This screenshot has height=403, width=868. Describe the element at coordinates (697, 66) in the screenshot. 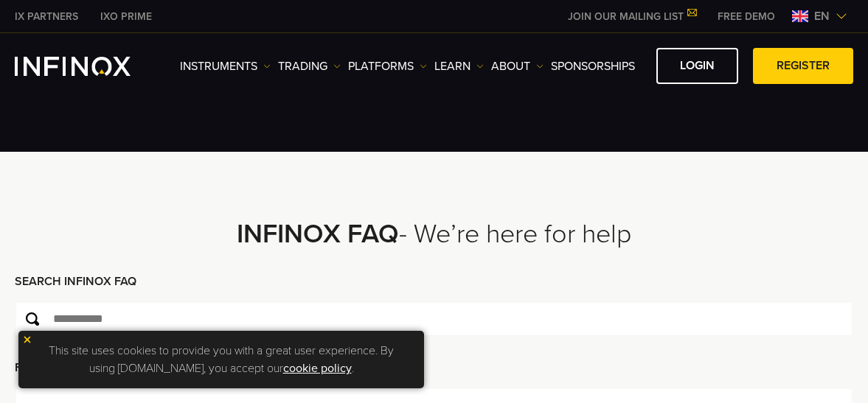

I see `a: LOGIN` at that location.